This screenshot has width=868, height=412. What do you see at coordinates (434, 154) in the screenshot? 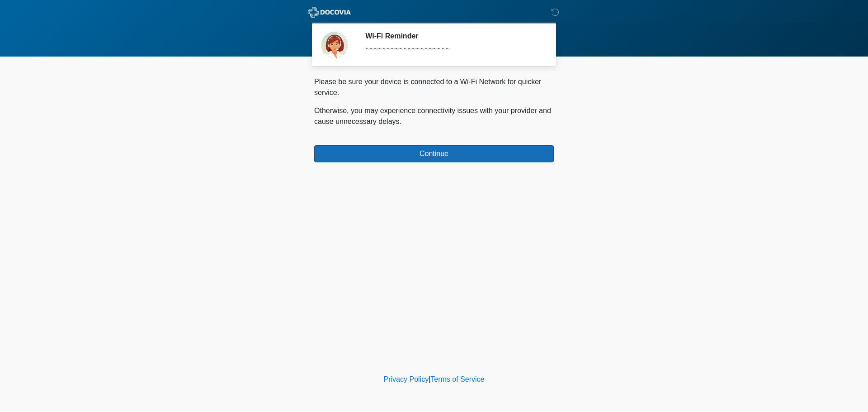
I see `button: Continue` at bounding box center [434, 154].